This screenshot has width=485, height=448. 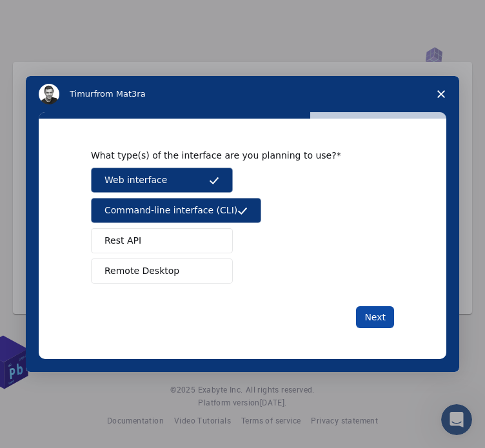 I want to click on span: Timur, so click(x=82, y=93).